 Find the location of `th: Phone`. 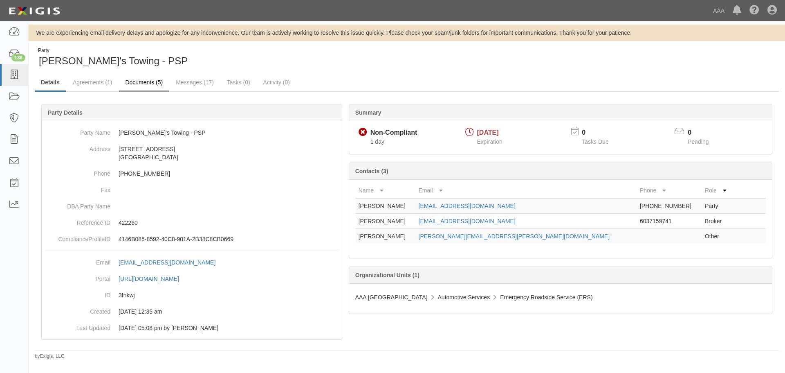

th: Phone is located at coordinates (669, 190).